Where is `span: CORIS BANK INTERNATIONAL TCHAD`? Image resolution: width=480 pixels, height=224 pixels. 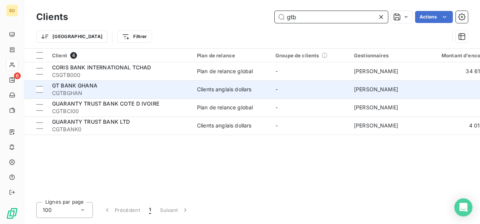
span: CORIS BANK INTERNATIONAL TCHAD is located at coordinates (102, 67).